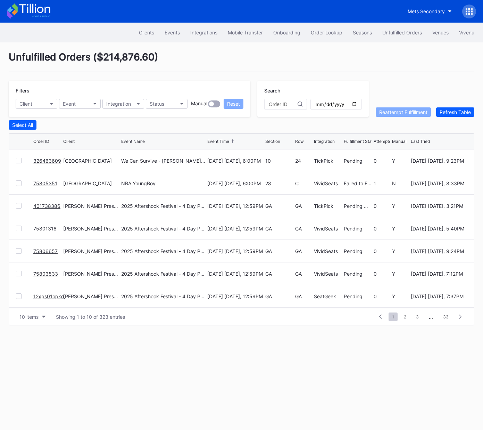 The height and width of the screenshot is (430, 483). Describe the element at coordinates (287, 32) in the screenshot. I see `div: Onboarding` at that location.